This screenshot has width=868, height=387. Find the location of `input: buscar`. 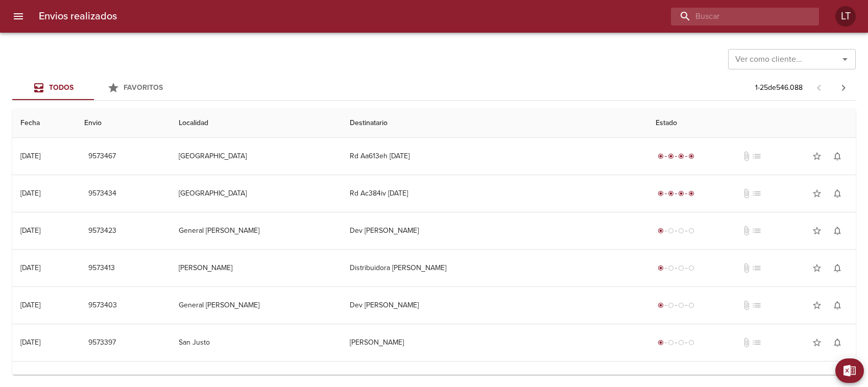

input: buscar is located at coordinates (736, 17).